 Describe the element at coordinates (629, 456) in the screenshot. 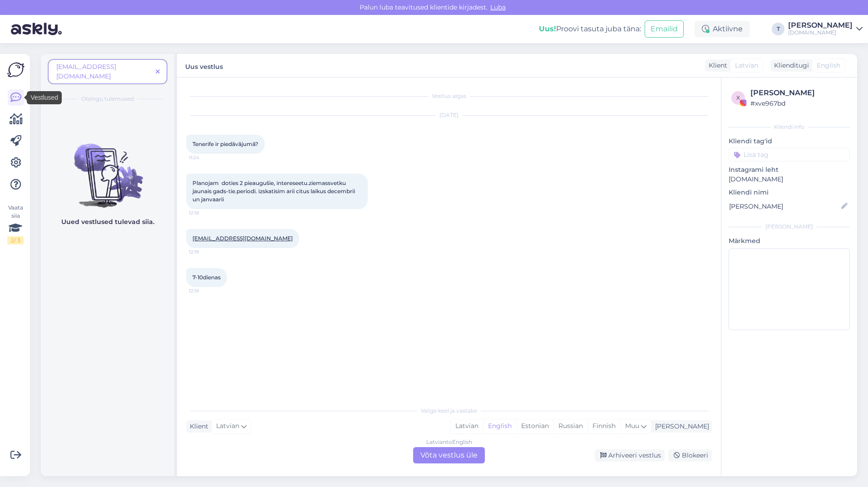

I see `div: Arhiveeri vestlus` at that location.